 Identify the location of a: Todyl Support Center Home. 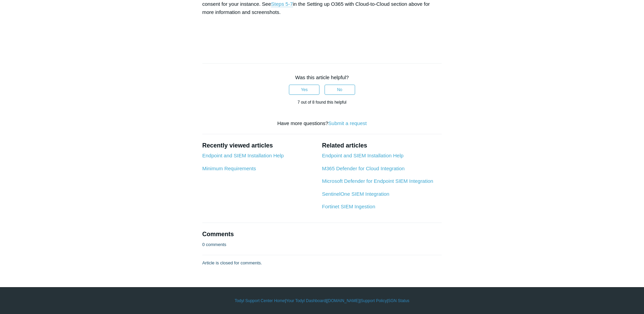
(260, 301).